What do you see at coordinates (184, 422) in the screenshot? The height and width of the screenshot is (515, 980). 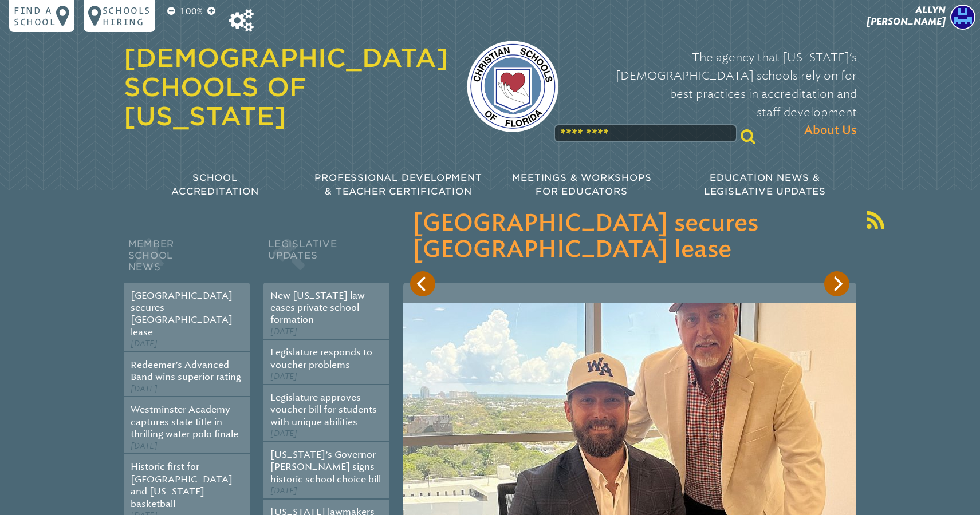 I see `a: Westminster Academy captures state title in thrilling water polo finale` at bounding box center [184, 422].